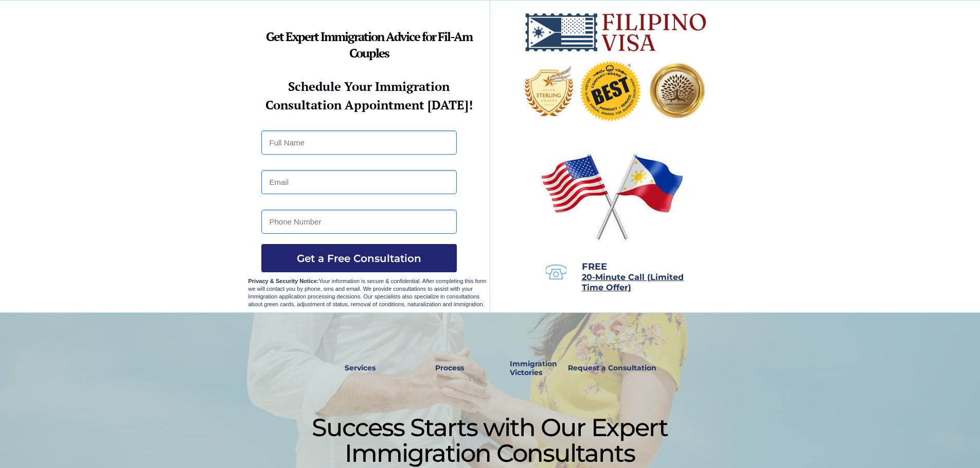 The image size is (980, 468). Describe the element at coordinates (450, 369) in the screenshot. I see `a: Process` at that location.